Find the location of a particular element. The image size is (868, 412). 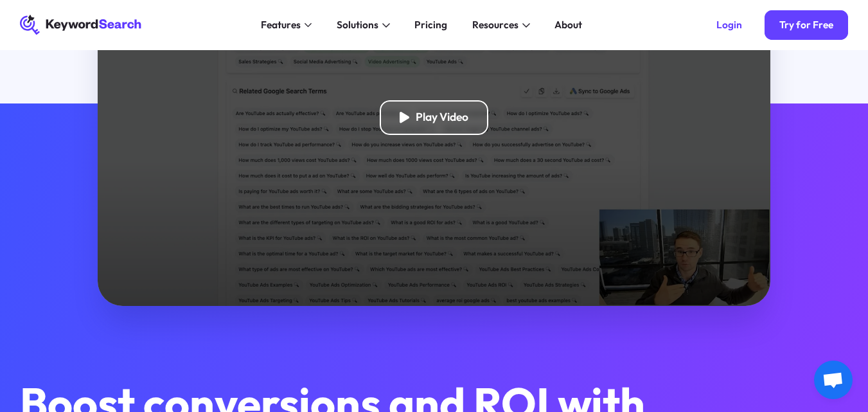

div: Try for Free is located at coordinates (806, 24).